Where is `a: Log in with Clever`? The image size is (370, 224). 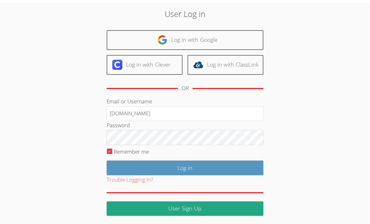 a: Log in with Clever is located at coordinates (145, 65).